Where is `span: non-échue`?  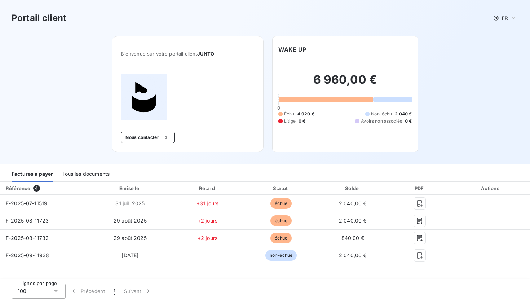 span: non-échue is located at coordinates (281, 255).